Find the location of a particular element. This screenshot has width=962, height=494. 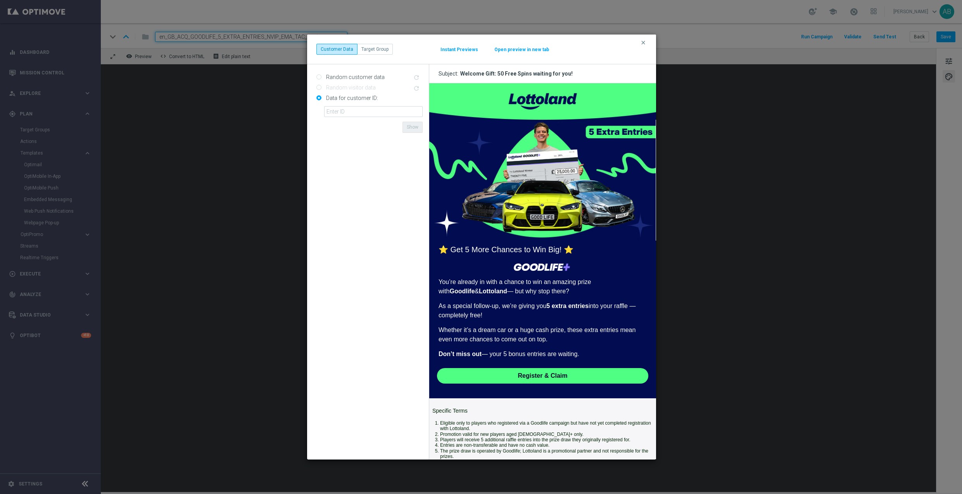

div: Welcome Gift: 50 Free Spins waiting for you! is located at coordinates (516, 74).